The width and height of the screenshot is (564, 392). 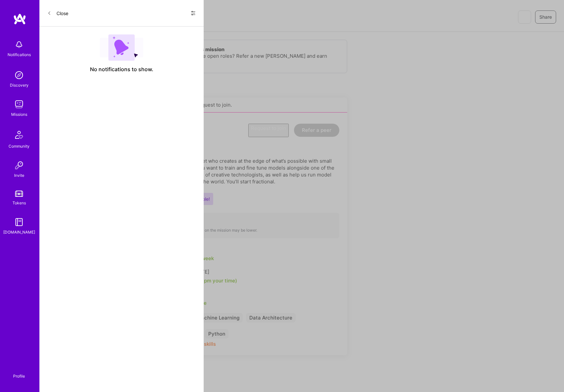 I want to click on a: Profile, so click(x=19, y=372).